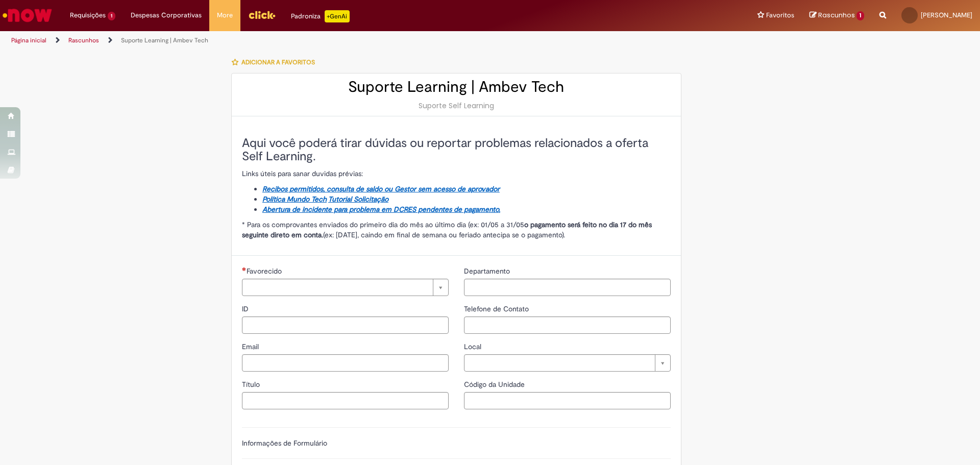  What do you see at coordinates (278, 62) in the screenshot?
I see `span: Adicionar a Favoritos` at bounding box center [278, 62].